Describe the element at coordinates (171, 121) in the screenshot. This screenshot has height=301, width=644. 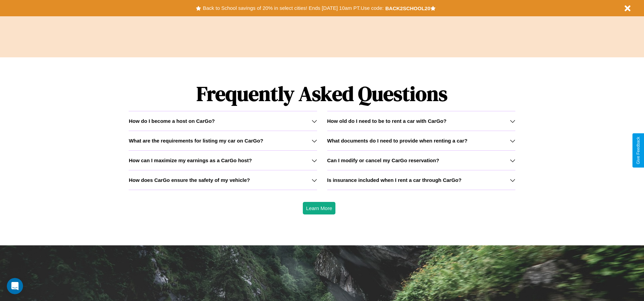
I see `h3: How do I become a host on CarGo?` at that location.